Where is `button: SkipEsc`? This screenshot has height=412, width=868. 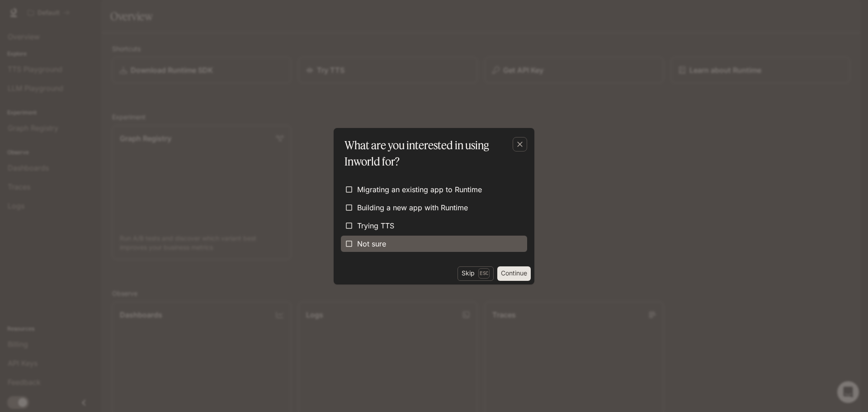 button: SkipEsc is located at coordinates (476, 273).